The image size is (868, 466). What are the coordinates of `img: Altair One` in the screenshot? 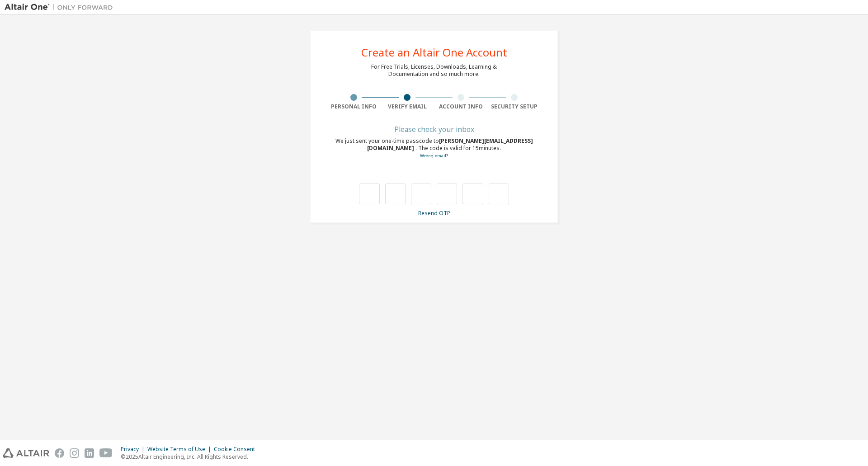 It's located at (61, 7).